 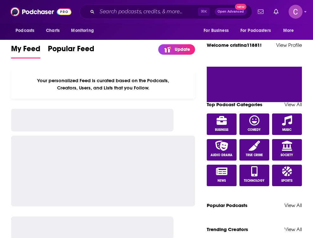 What do you see at coordinates (82, 31) in the screenshot?
I see `span: Monitoring` at bounding box center [82, 31].